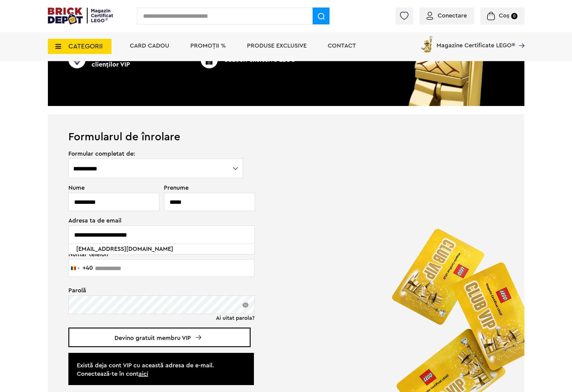 This screenshot has height=392, width=572. What do you see at coordinates (156, 291) in the screenshot?
I see `span: Parolă` at bounding box center [156, 291].